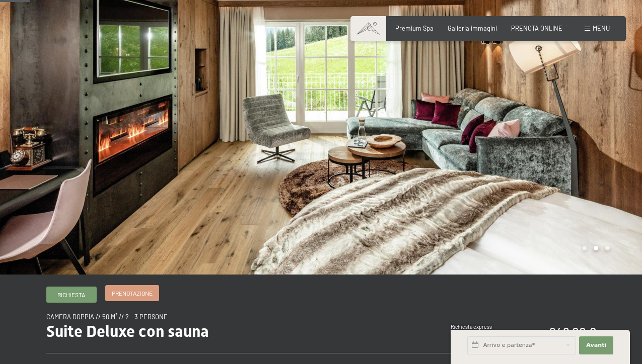 This screenshot has width=642, height=364. What do you see at coordinates (127, 332) in the screenshot?
I see `span: Suite Deluxe con sauna` at bounding box center [127, 332].